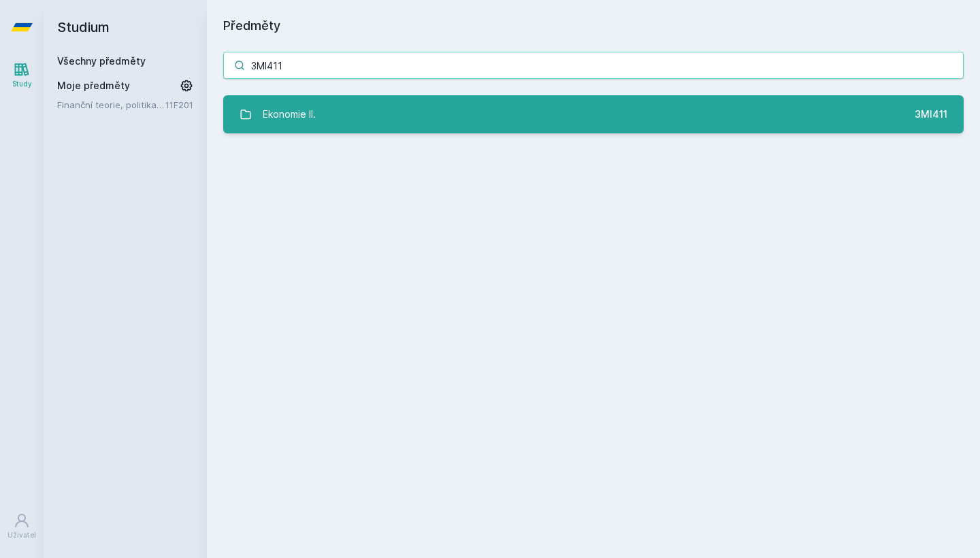 The image size is (980, 558). What do you see at coordinates (593, 26) in the screenshot?
I see `h1: Předměty` at bounding box center [593, 26].